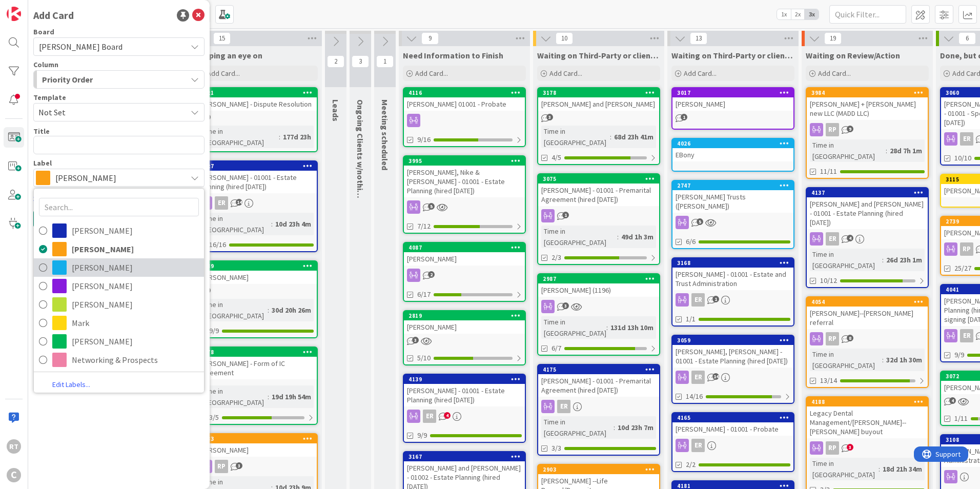  I want to click on div: 4139, so click(466, 379).